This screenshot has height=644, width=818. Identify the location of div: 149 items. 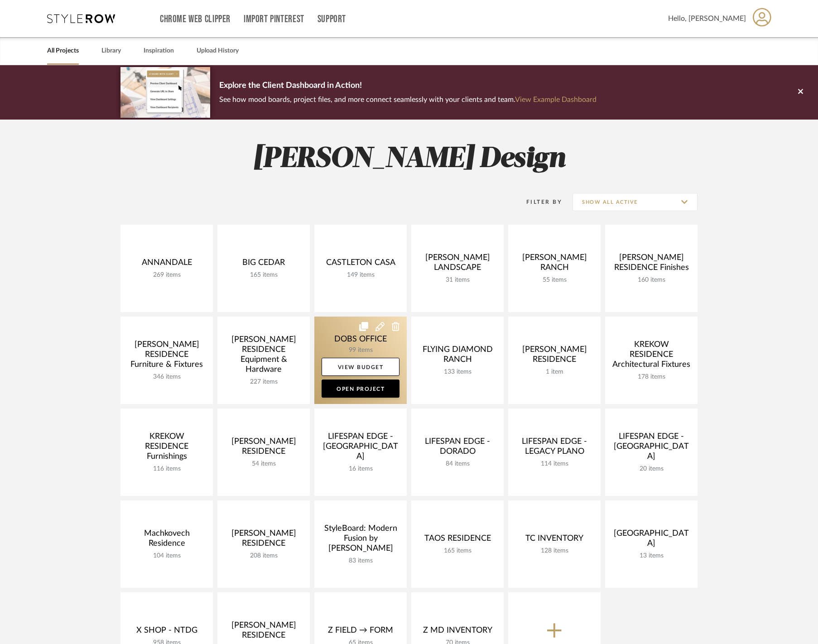
(361, 275).